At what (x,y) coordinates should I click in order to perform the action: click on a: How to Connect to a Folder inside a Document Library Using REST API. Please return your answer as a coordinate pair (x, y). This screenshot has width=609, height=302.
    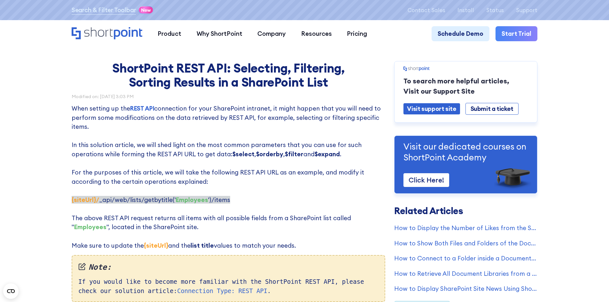
    Looking at the image, I should click on (466, 258).